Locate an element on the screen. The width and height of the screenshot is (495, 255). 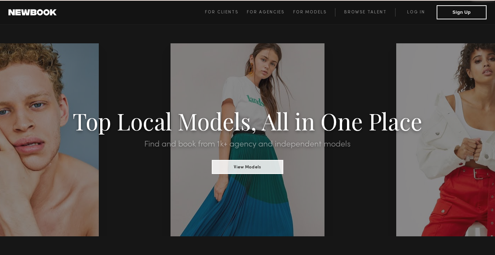
a: For Clients is located at coordinates (226, 12).